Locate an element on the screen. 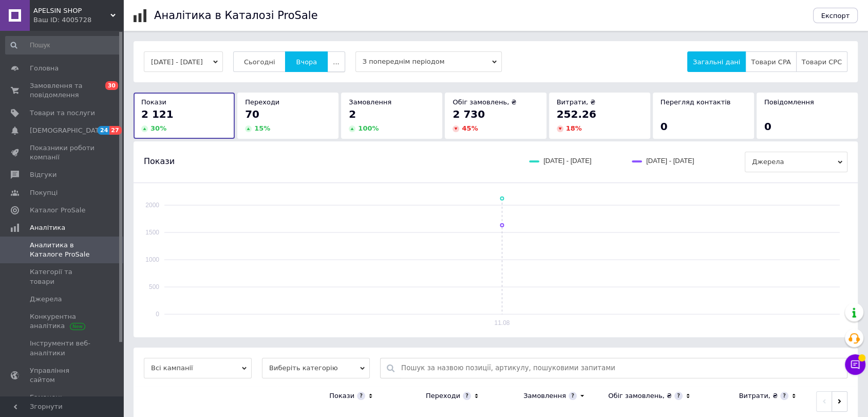 The width and height of the screenshot is (868, 417). span: Аналітика is located at coordinates (47, 228).